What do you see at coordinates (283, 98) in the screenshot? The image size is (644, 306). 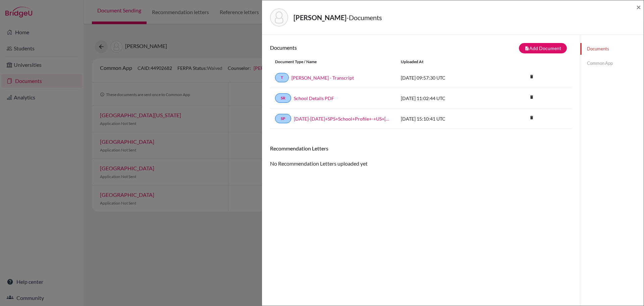 I see `a: SR` at bounding box center [283, 98].